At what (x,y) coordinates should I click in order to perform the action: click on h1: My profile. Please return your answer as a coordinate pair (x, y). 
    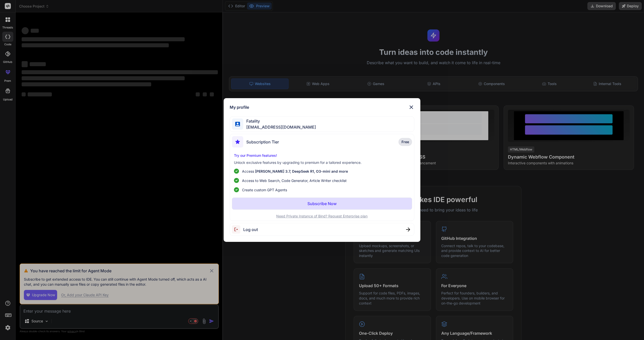
    Looking at the image, I should click on (239, 107).